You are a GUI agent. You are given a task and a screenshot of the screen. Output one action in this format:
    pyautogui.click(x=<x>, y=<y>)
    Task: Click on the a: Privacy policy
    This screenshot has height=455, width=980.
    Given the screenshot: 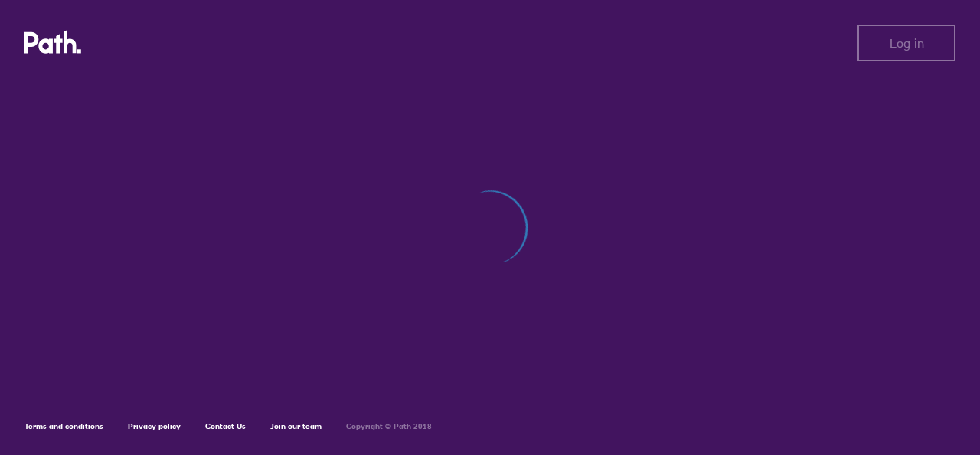 What is the action you would take?
    pyautogui.click(x=154, y=426)
    